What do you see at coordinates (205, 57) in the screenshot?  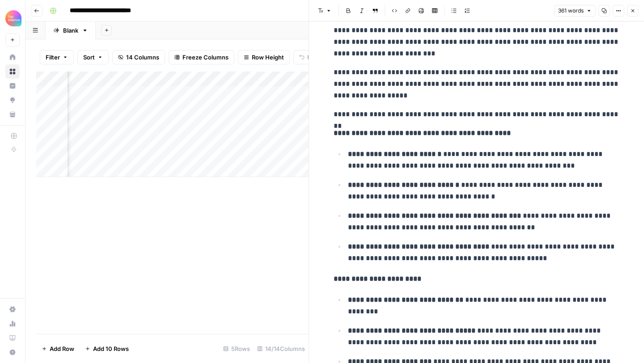 I see `span: Freeze Columns` at bounding box center [205, 57].